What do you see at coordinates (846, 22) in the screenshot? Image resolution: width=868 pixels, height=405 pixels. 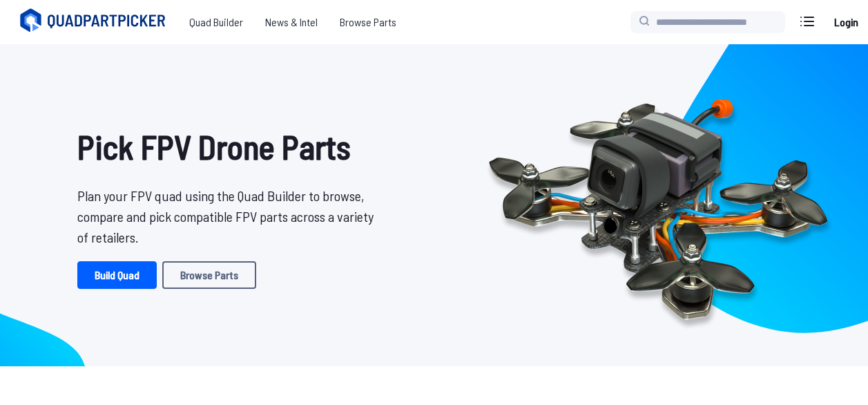 I see `a: Login` at bounding box center [846, 22].